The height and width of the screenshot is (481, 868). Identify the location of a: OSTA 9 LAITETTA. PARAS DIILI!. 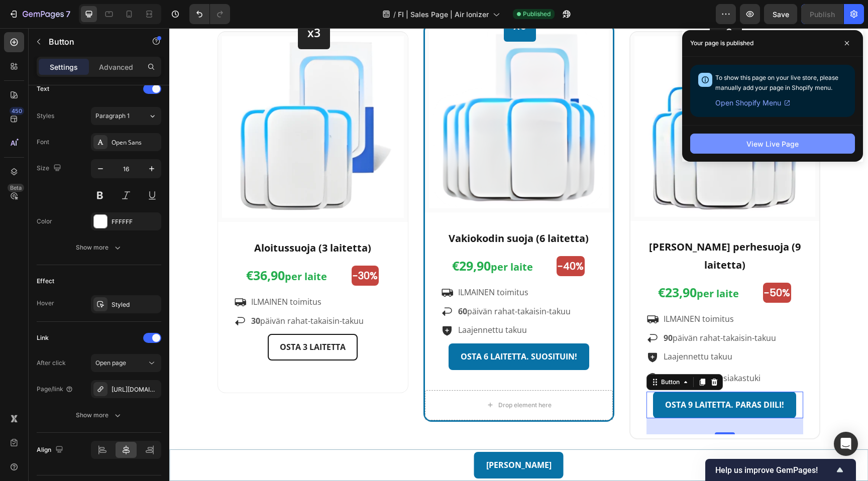
(555, 377).